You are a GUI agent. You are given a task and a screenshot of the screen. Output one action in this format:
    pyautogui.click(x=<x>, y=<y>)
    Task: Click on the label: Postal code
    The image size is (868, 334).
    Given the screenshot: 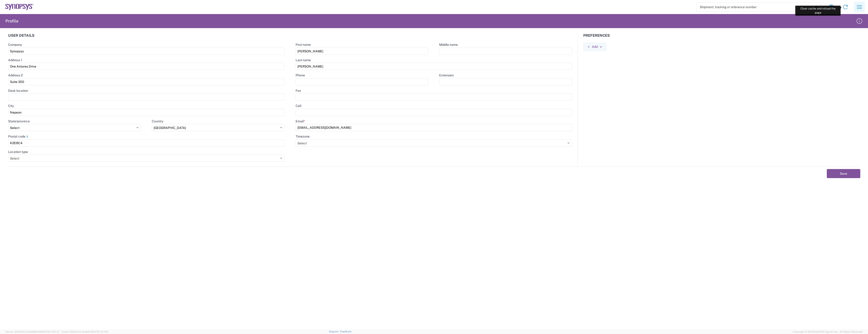 What is the action you would take?
    pyautogui.click(x=19, y=136)
    